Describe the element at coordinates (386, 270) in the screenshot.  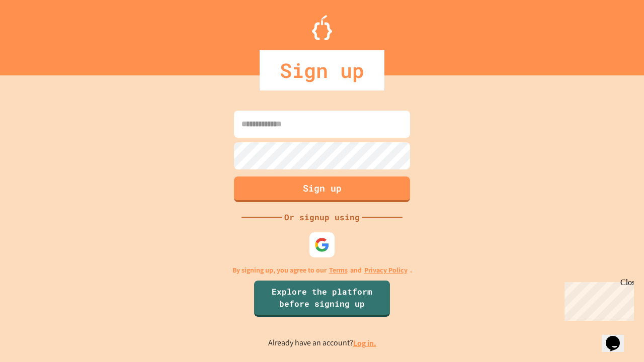
I see `a: Privacy Policy` at that location.